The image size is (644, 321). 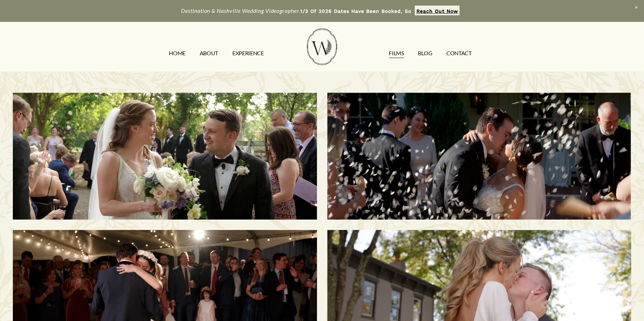 What do you see at coordinates (396, 53) in the screenshot?
I see `a: FILMS` at bounding box center [396, 53].